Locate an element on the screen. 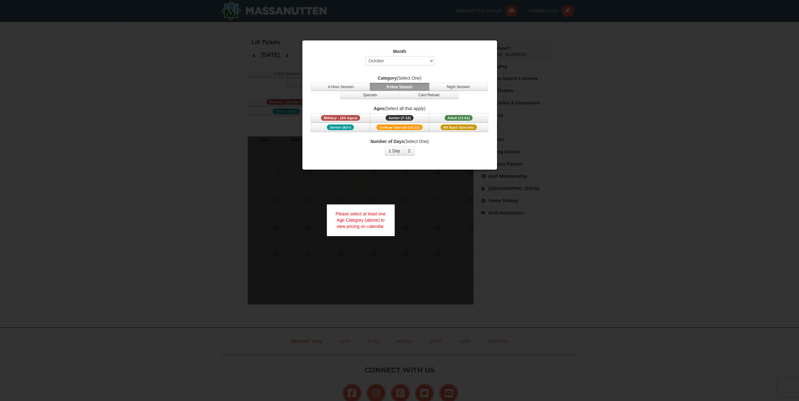 The width and height of the screenshot is (799, 401). button: College Special (18-22) is located at coordinates (399, 127).